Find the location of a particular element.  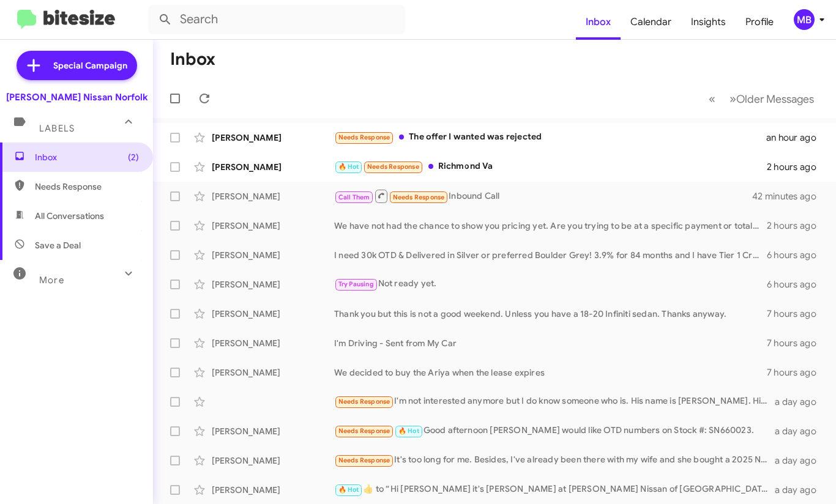

nav: Page navigation example is located at coordinates (761, 98).